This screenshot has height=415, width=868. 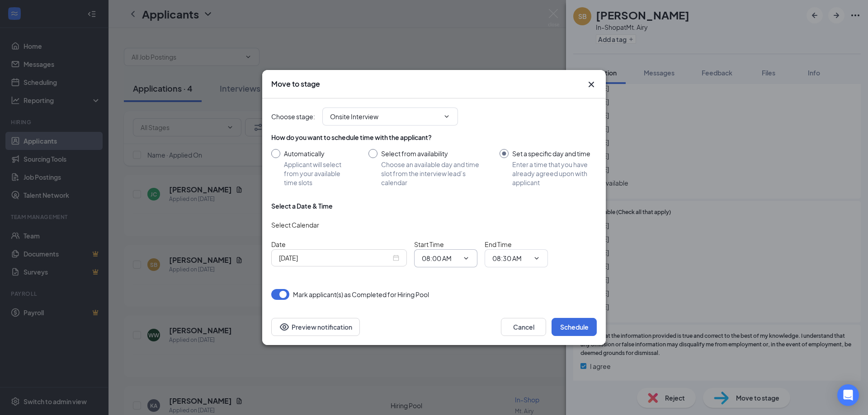 I want to click on div: Select a Date & Time, so click(x=302, y=206).